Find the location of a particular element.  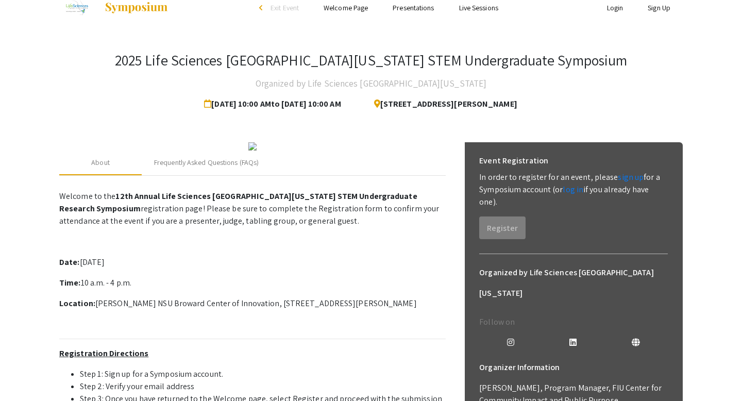

p: Follow on is located at coordinates (573, 322).